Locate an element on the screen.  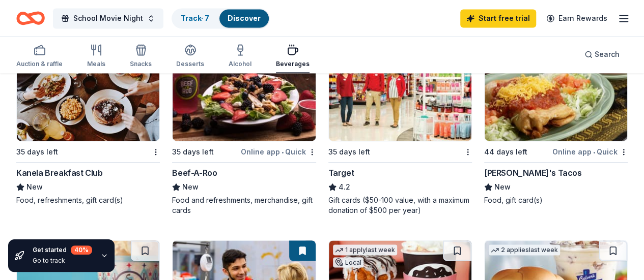
div: Auction & raffle is located at coordinates (39, 64).